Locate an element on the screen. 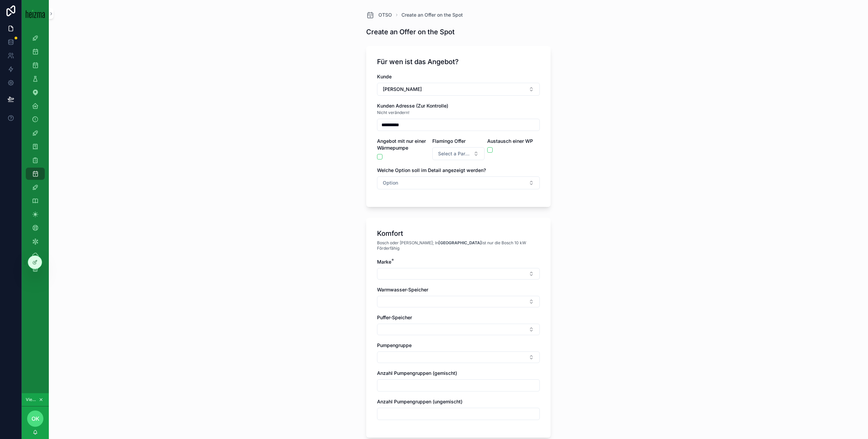  span: Flamingo Offer is located at coordinates (449, 141).